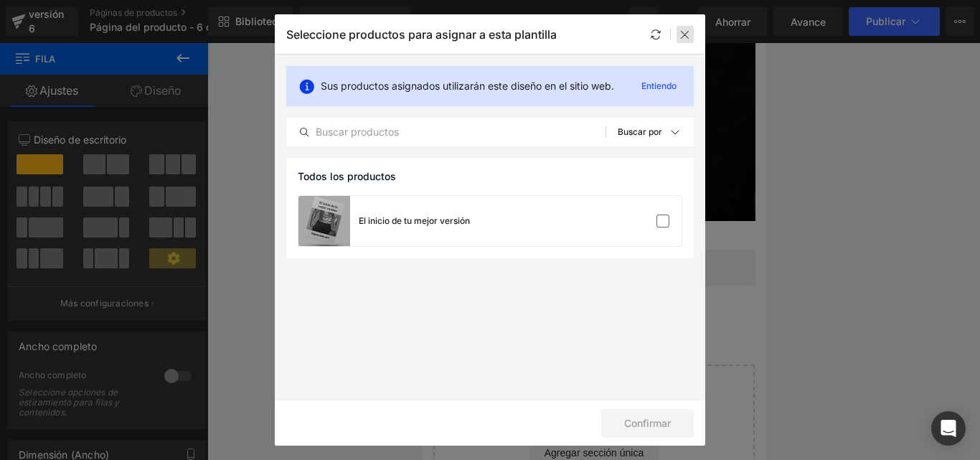  What do you see at coordinates (172, 409) in the screenshot?
I see `a: Agregar sección única` at bounding box center [172, 409].